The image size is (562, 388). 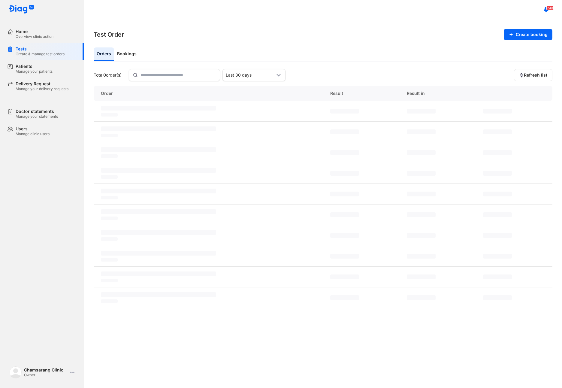 I want to click on div: Manage clinic users, so click(x=32, y=134).